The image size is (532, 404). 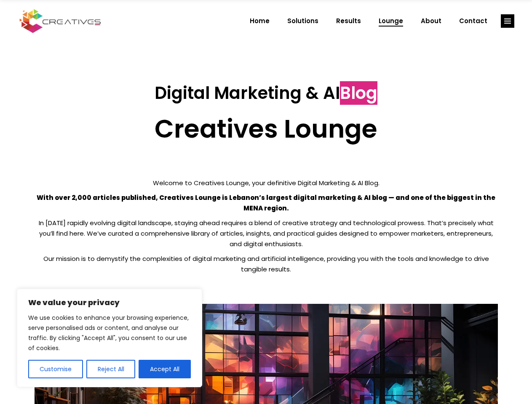 What do you see at coordinates (391, 21) in the screenshot?
I see `span: Lounge` at bounding box center [391, 21].